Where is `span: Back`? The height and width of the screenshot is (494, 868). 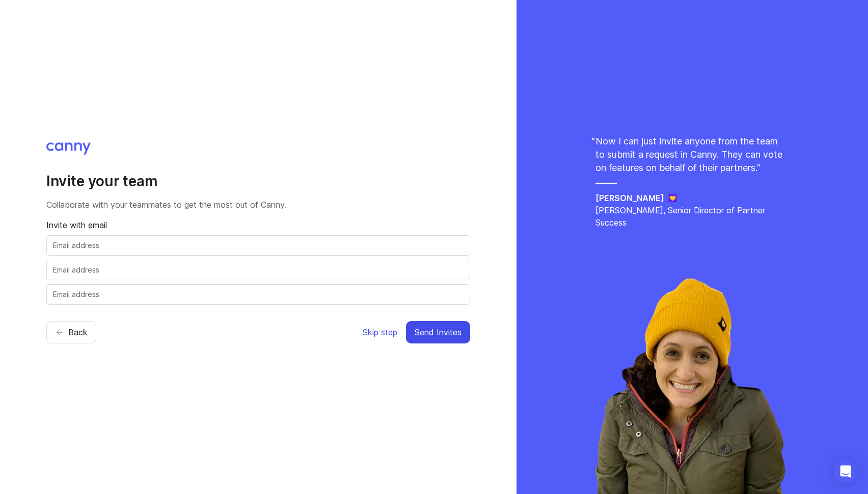 span: Back is located at coordinates (78, 332).